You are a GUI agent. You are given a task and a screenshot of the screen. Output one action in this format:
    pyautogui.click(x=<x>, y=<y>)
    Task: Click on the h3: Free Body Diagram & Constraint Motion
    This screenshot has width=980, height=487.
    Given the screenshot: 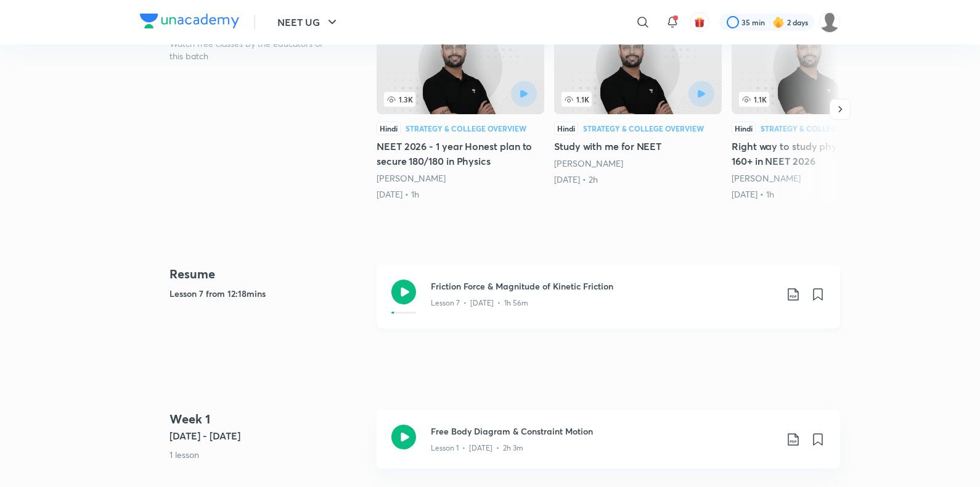 What is the action you would take?
    pyautogui.click(x=604, y=431)
    